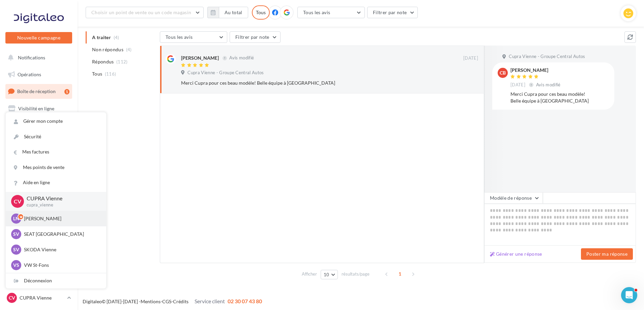  Describe the element at coordinates (36, 108) in the screenshot. I see `span: Visibilité en ligne` at that location.